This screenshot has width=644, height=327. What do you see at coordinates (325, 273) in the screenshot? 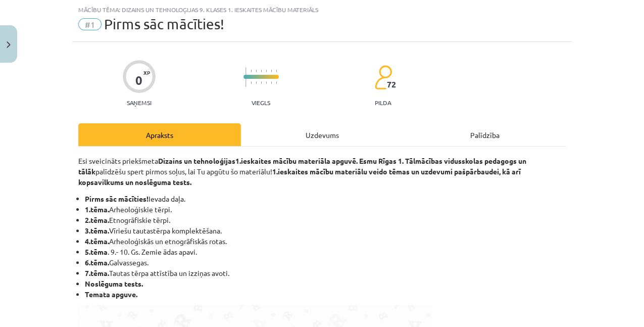
I see `li: Tautas tērpa attīstība un izziņas avoti.` at bounding box center [325, 273].